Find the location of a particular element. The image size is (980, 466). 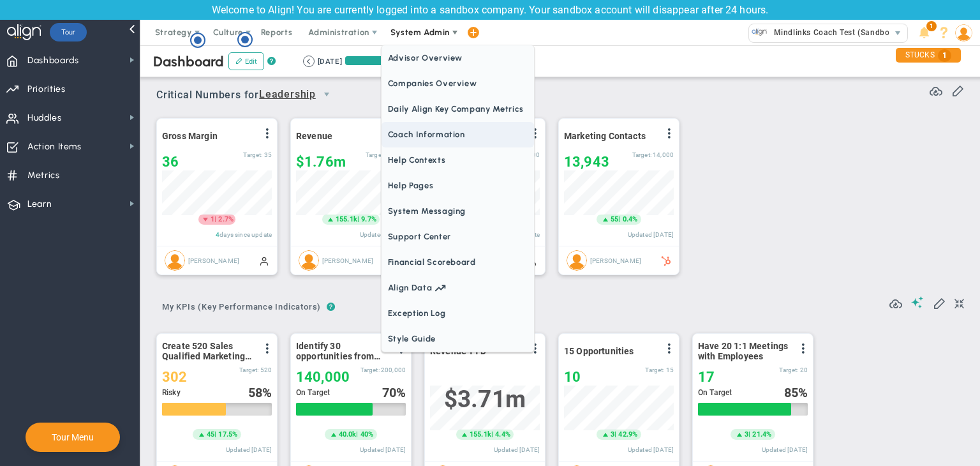

span: 4 is located at coordinates (218, 234).